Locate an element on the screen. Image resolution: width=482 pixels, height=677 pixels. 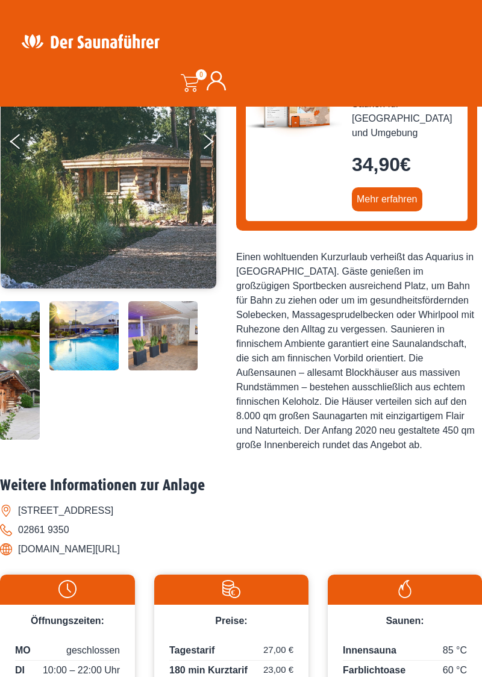
span: Innensauna is located at coordinates (369, 650).